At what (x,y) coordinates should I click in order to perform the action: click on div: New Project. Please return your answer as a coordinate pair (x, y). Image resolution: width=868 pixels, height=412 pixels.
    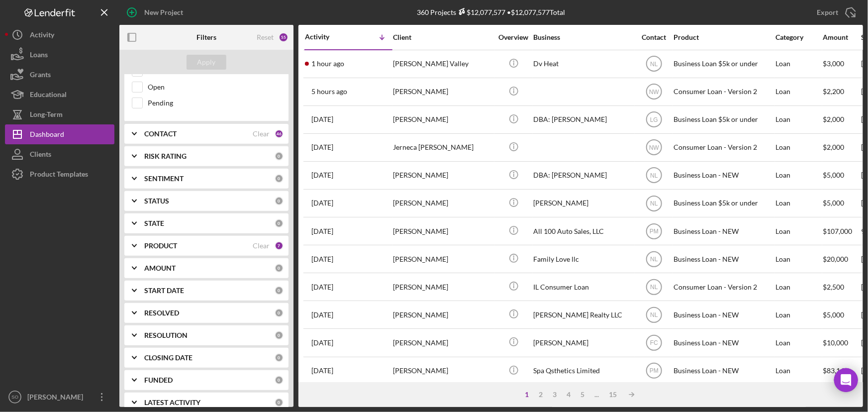
    Looking at the image, I should click on (164, 13).